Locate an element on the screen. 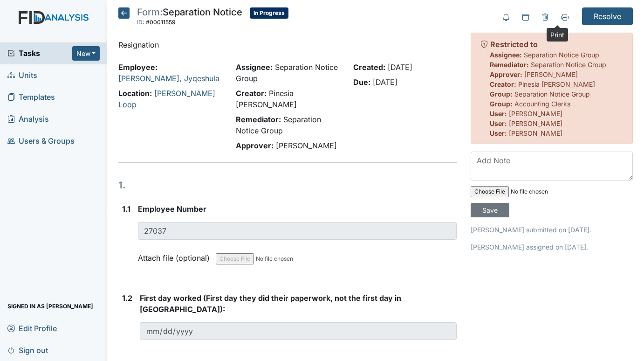  span: Units is located at coordinates (22, 75).